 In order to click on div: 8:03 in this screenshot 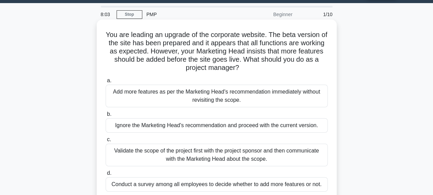, I will do `click(107, 14)`.